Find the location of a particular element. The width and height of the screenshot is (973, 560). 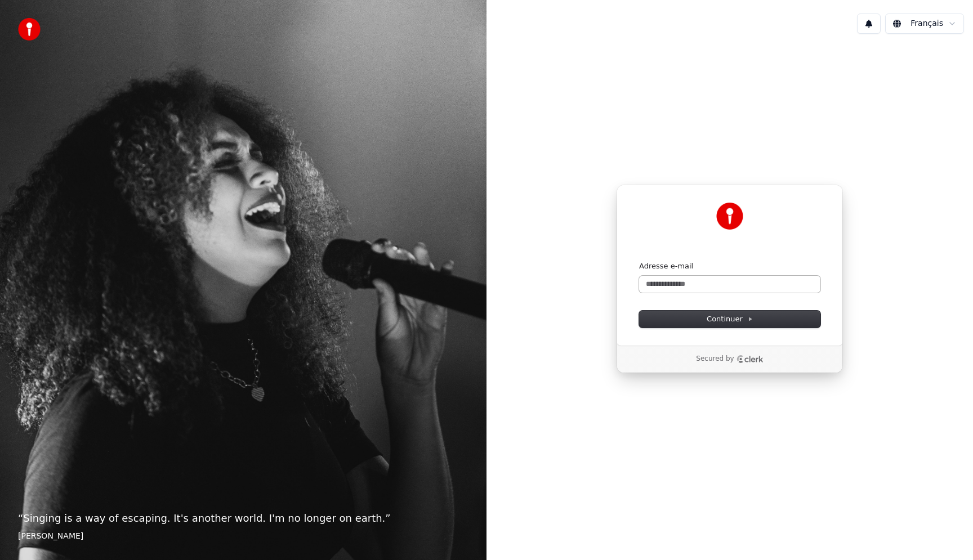

p: Secured by is located at coordinates (714, 359).